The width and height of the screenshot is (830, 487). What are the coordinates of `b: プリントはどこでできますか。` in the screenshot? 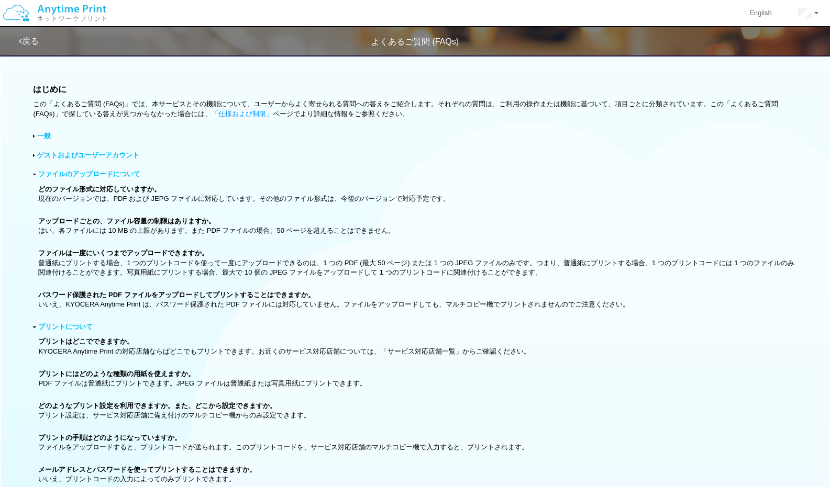 It's located at (86, 341).